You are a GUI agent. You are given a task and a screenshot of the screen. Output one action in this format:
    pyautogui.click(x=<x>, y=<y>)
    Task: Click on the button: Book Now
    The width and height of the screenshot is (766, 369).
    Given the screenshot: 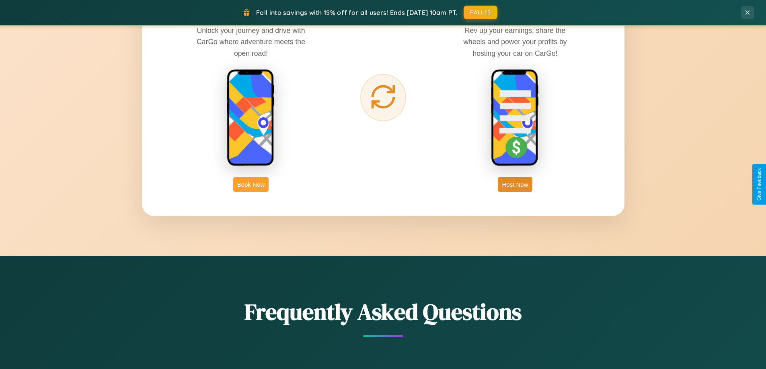 What is the action you would take?
    pyautogui.click(x=251, y=184)
    